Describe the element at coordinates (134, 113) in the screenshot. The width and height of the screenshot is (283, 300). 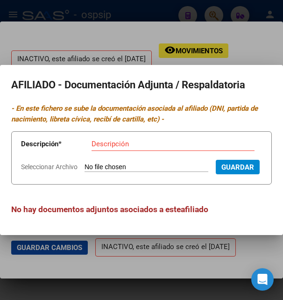
I see `i: - En este fichero se sube la documentación asociada al afiliado (DNI, partida de nacimiento, libr...` at that location.